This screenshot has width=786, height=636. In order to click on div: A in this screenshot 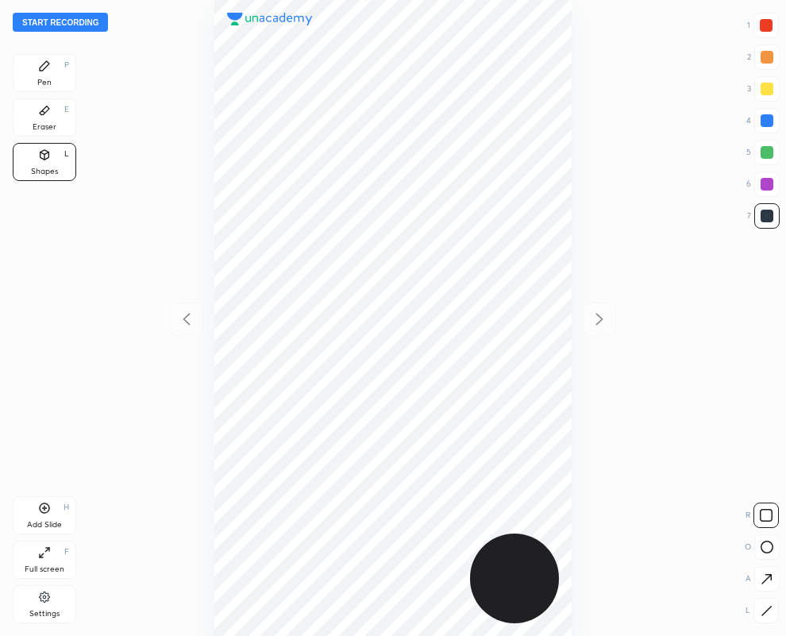, I will do `click(762, 579)`.